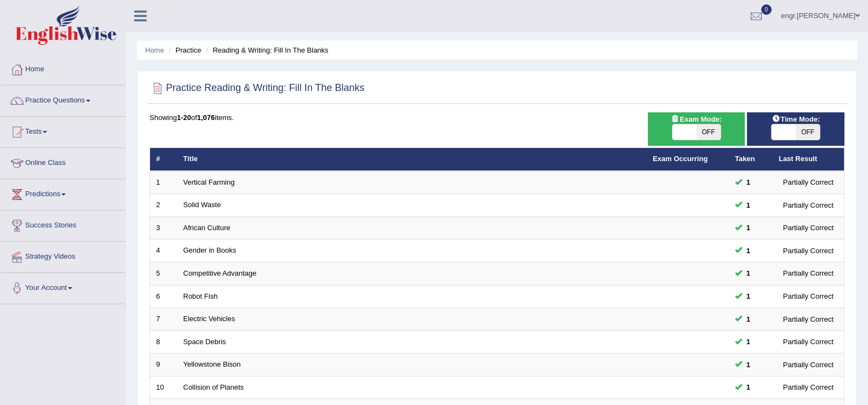  I want to click on td: 8, so click(164, 342).